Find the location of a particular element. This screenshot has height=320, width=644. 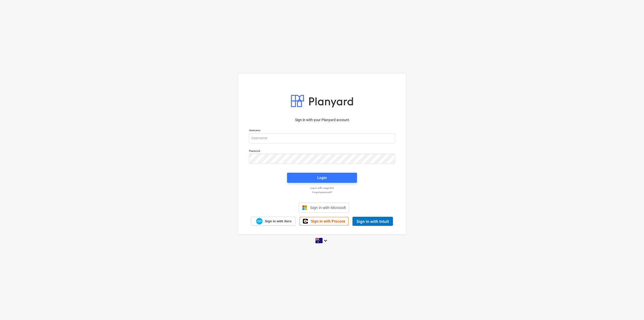

button: Login is located at coordinates (322, 178).